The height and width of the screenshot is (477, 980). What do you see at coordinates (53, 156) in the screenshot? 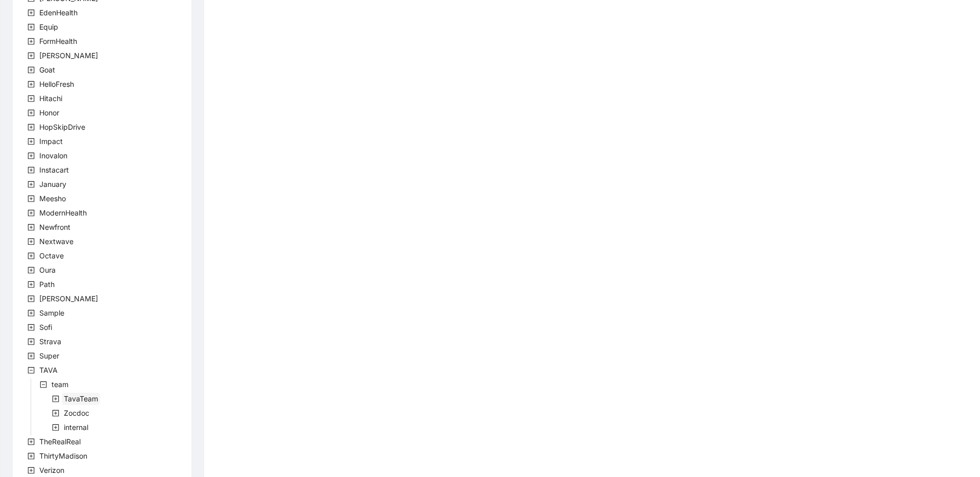
I see `span: Inovalon` at bounding box center [53, 156].